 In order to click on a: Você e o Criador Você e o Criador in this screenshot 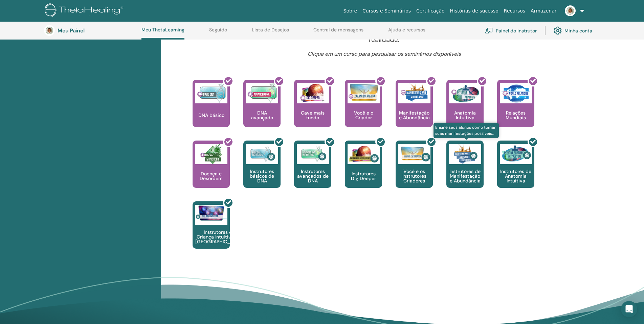, I will do `click(363, 110)`.